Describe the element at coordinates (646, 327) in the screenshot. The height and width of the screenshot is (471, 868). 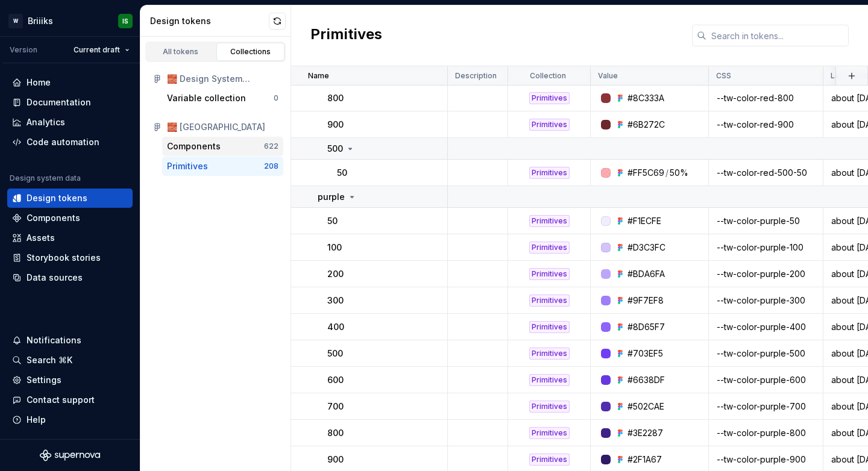
I see `div: #8D65F7` at that location.